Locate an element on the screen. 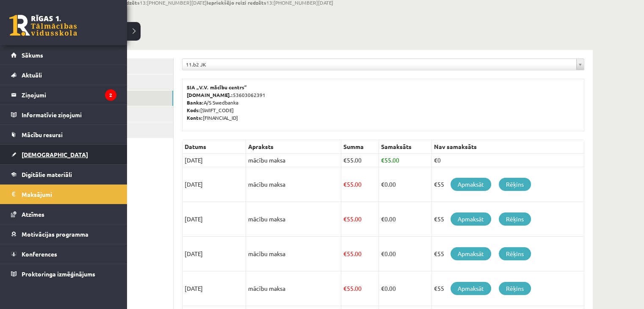  a: Sākums is located at coordinates (63, 55).